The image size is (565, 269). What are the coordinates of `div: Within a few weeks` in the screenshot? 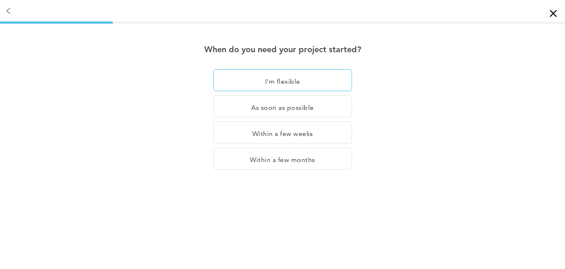 It's located at (283, 132).